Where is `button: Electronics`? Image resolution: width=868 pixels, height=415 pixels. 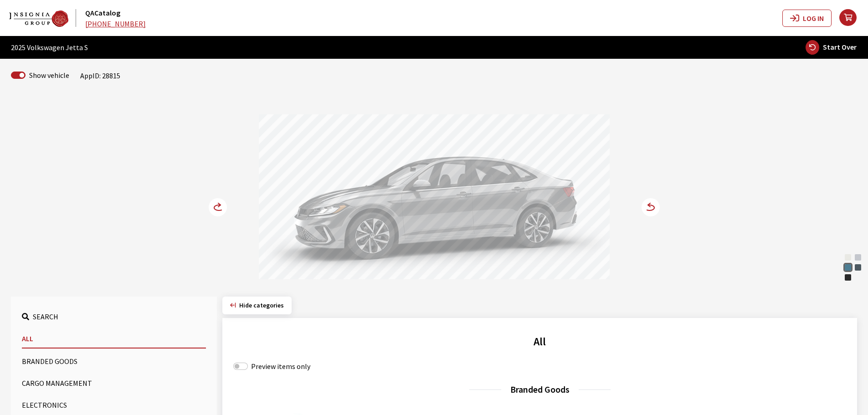 button: Electronics is located at coordinates (114, 405).